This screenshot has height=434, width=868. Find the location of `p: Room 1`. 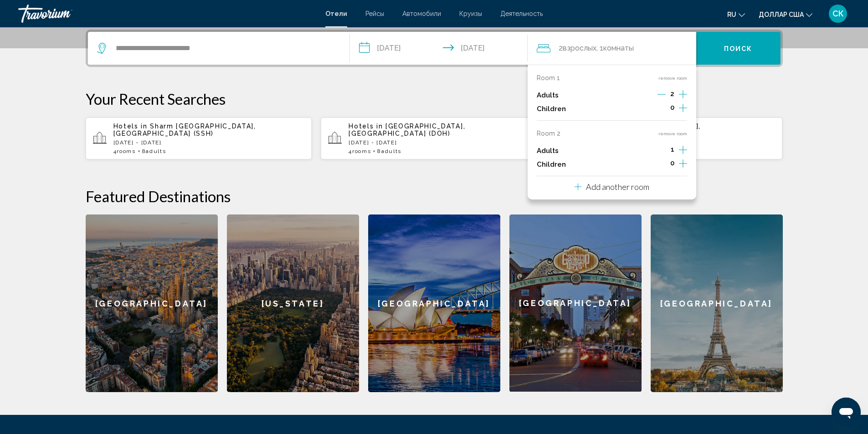

p: Room 1 is located at coordinates (548, 78).